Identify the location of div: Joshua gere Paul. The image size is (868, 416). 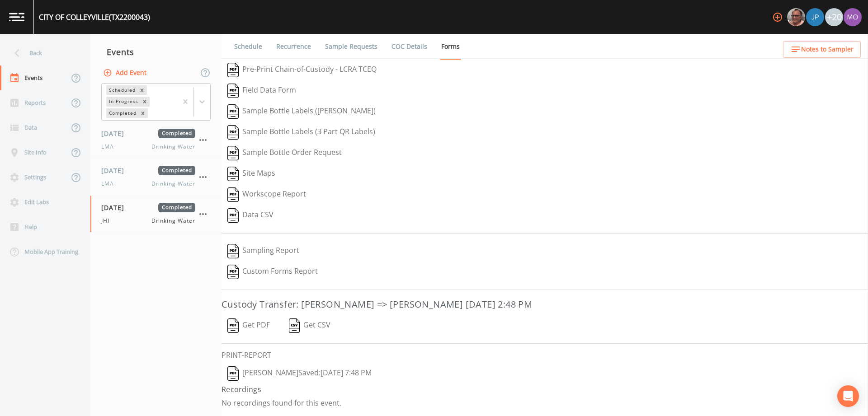
(815, 17).